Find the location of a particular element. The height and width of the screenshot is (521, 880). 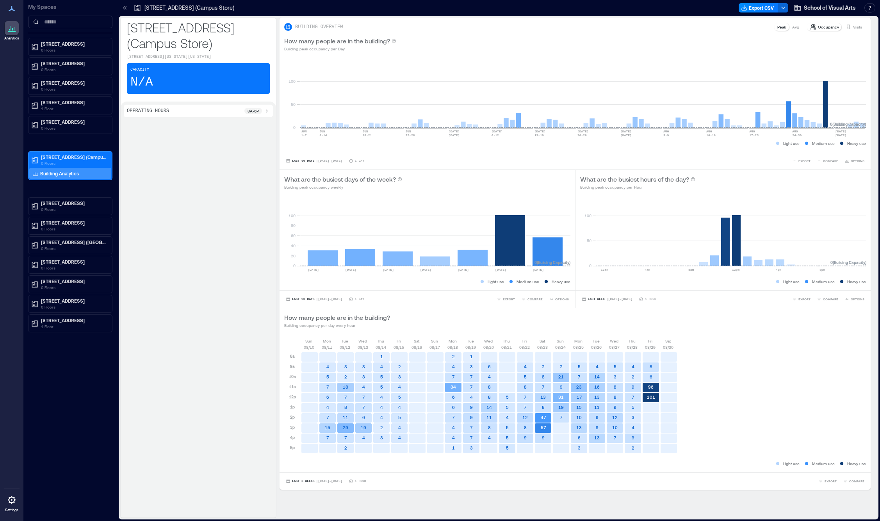

p: 08/16 is located at coordinates (416, 347).